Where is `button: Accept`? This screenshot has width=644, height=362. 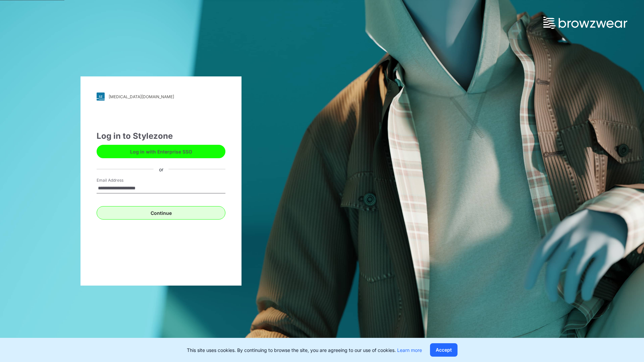
button: Accept is located at coordinates (444, 350).